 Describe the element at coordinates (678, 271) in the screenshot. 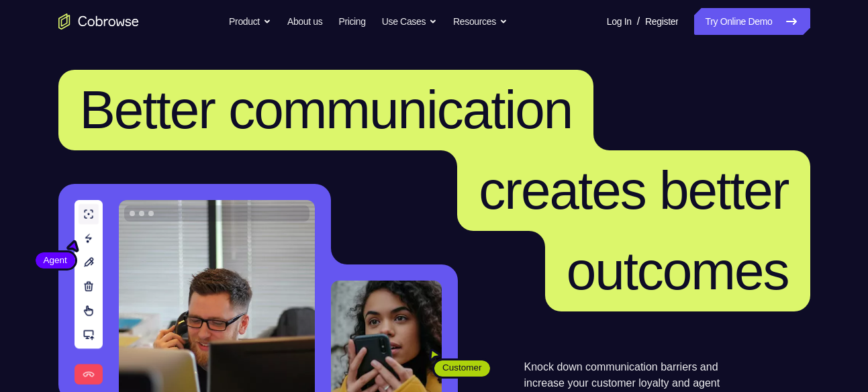

I see `span: outcomes` at that location.